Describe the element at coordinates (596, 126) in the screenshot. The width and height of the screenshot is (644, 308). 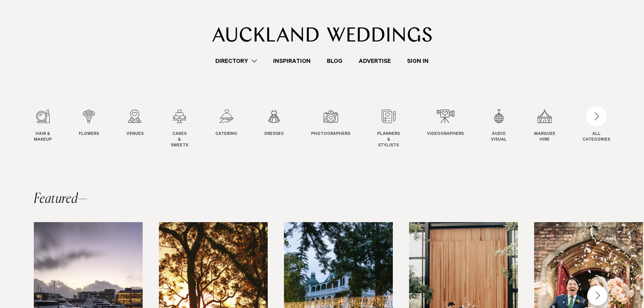
I see `button: ALLCATEGORIES` at that location.